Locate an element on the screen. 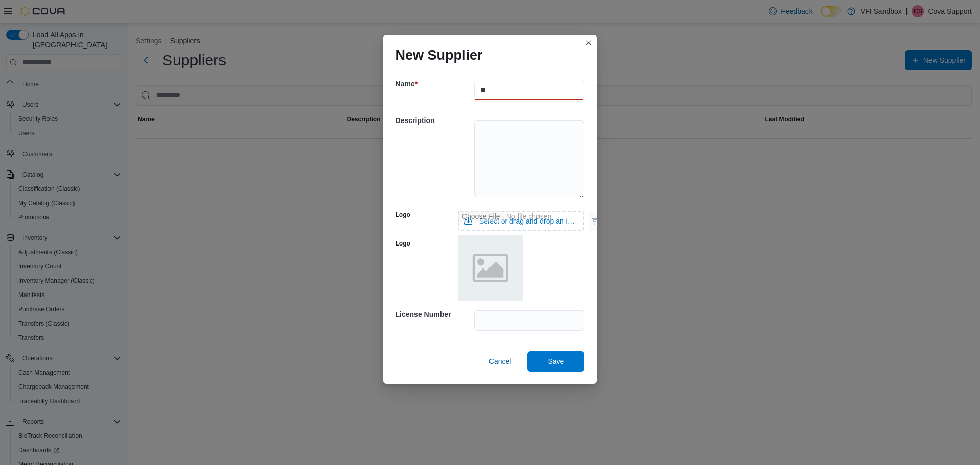  img: placeholder.png is located at coordinates (490, 268).